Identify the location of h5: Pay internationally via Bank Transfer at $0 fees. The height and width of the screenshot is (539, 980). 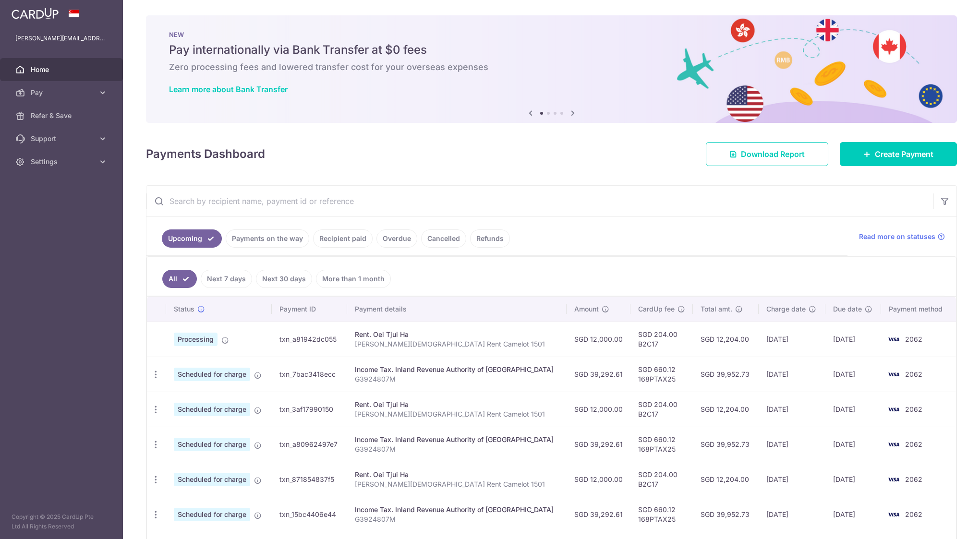
(551, 50).